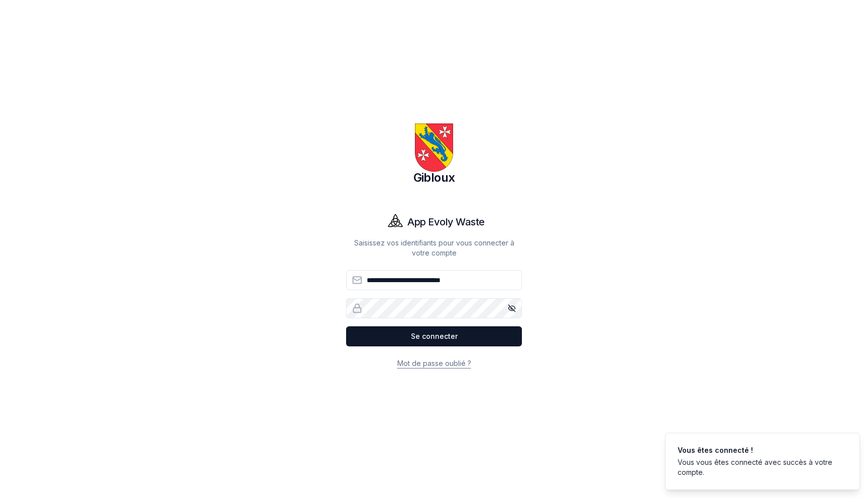 The height and width of the screenshot is (498, 868). What do you see at coordinates (434, 148) in the screenshot?
I see `img: Gibloux Logo` at bounding box center [434, 148].